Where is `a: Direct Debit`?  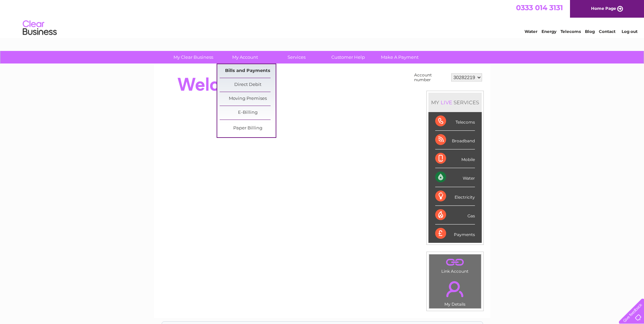
a: Direct Debit is located at coordinates (248, 85).